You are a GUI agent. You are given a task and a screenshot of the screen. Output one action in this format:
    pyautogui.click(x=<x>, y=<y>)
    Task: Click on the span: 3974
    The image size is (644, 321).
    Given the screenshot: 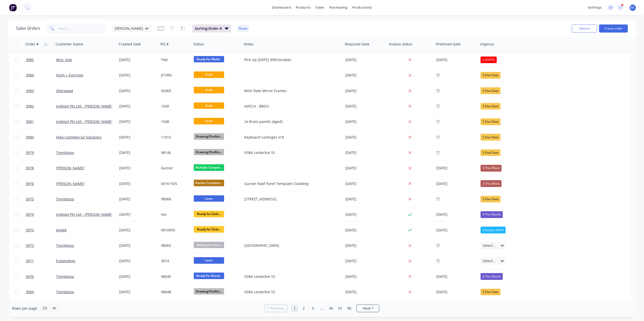 What is the action you would take?
    pyautogui.click(x=30, y=214)
    